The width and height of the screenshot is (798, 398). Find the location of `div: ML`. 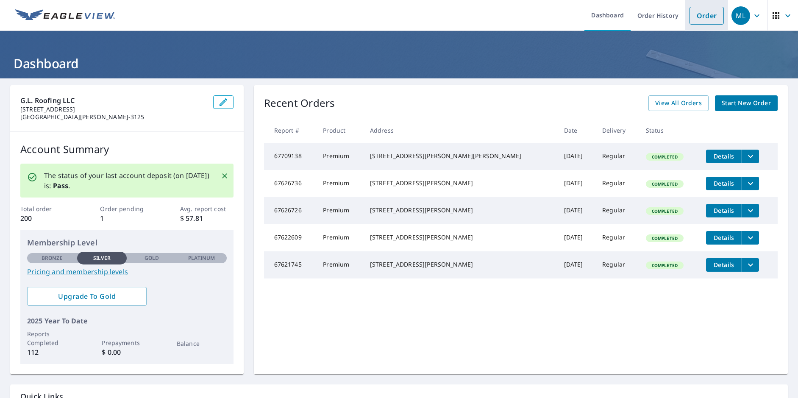

div: ML is located at coordinates (741, 16).